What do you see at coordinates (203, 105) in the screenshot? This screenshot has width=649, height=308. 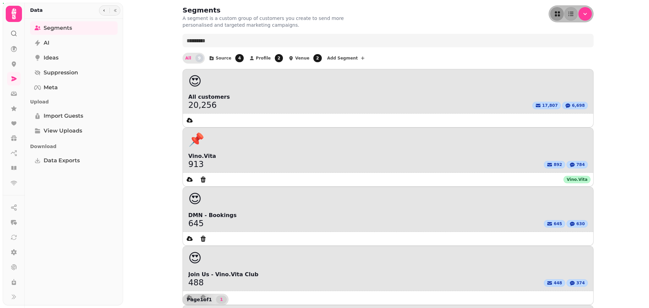 I see `span: 20,256` at bounding box center [203, 105].